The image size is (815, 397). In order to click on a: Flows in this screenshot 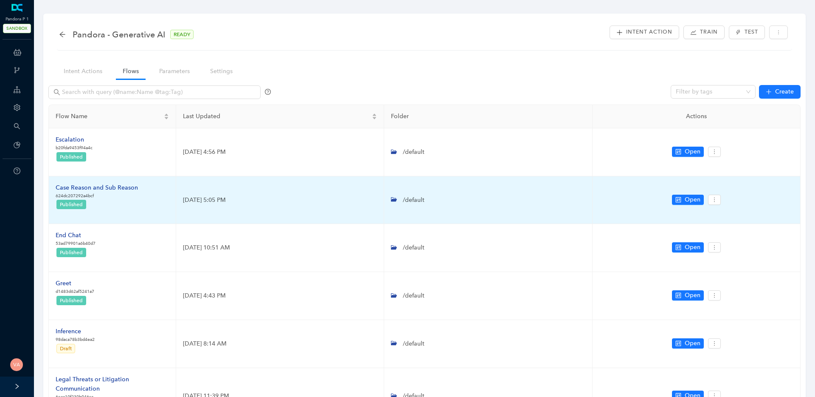, I will do `click(131, 71)`.